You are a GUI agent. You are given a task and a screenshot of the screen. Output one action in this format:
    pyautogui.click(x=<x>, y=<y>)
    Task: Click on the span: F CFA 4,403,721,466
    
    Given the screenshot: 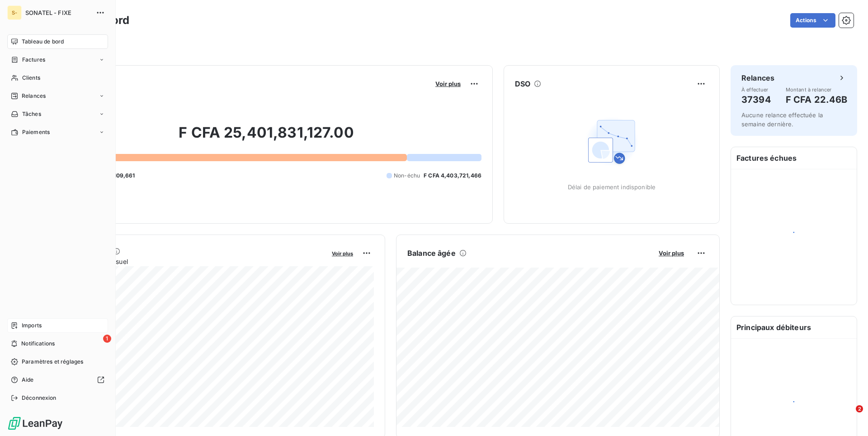 What is the action you would take?
    pyautogui.click(x=453, y=176)
    